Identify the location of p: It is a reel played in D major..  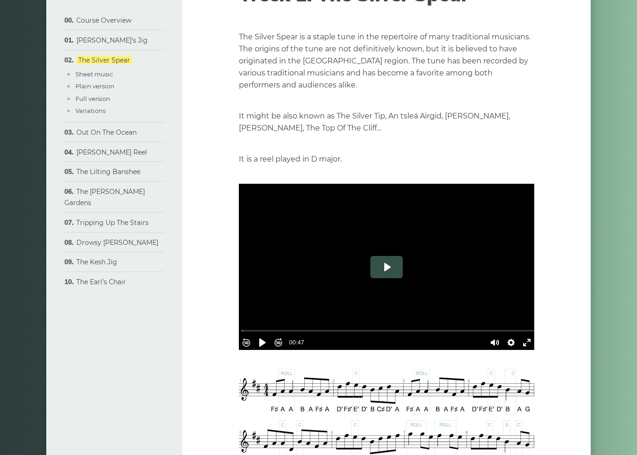
(386, 160).